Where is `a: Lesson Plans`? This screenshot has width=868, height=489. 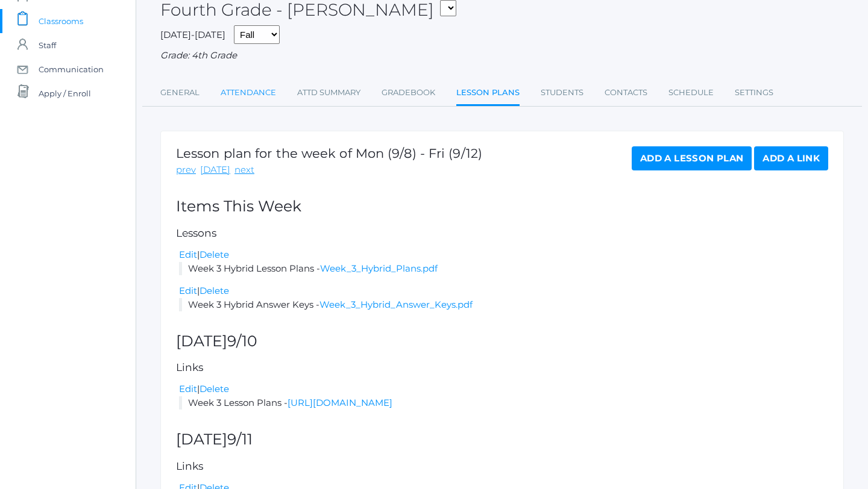
a: Lesson Plans is located at coordinates (487, 93).